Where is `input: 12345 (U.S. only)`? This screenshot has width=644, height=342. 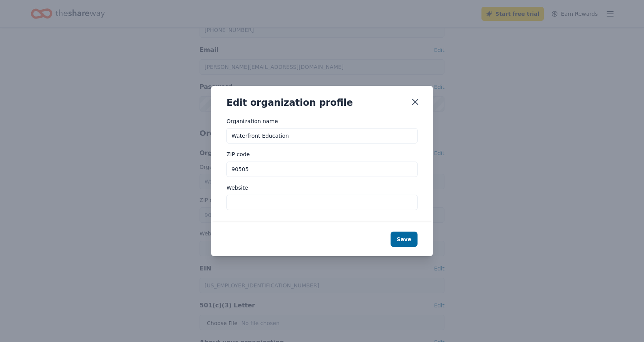
input: 12345 (U.S. only) is located at coordinates (322, 170).